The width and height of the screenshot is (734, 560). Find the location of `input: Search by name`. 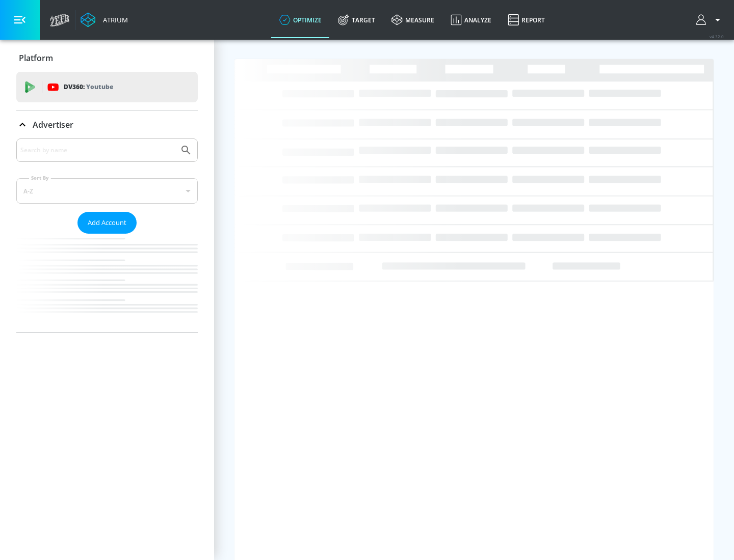

input: Search by name is located at coordinates (97, 150).